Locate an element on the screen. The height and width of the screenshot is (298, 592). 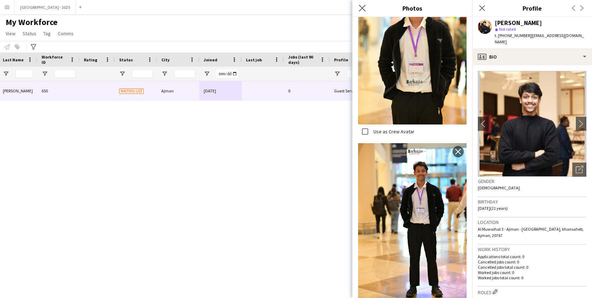
div: Ajman is located at coordinates (178, 91).